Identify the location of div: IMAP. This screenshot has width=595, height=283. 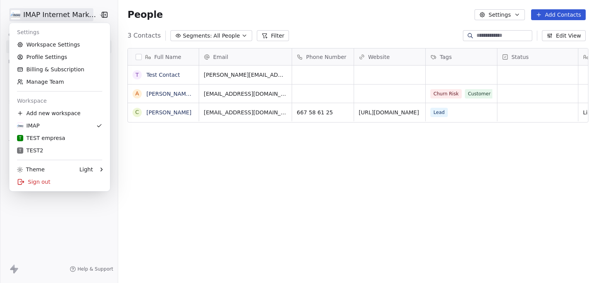
(28, 126).